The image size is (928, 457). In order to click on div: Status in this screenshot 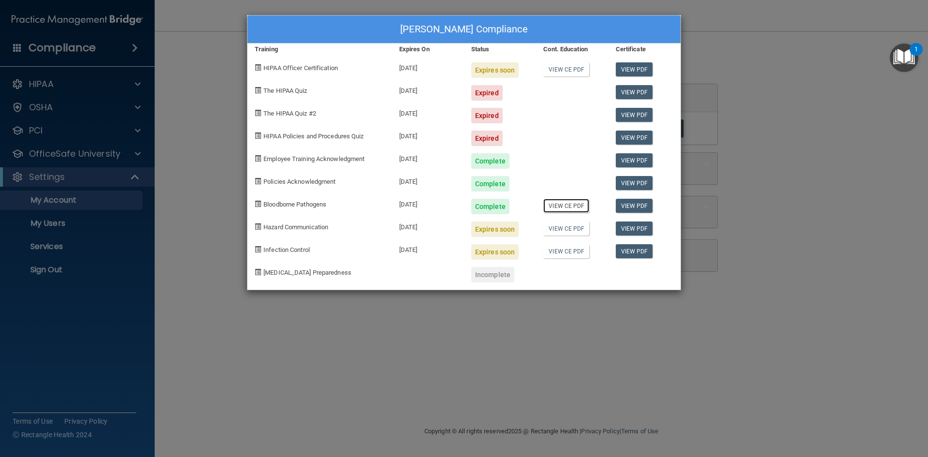, I will do `click(500, 49)`.